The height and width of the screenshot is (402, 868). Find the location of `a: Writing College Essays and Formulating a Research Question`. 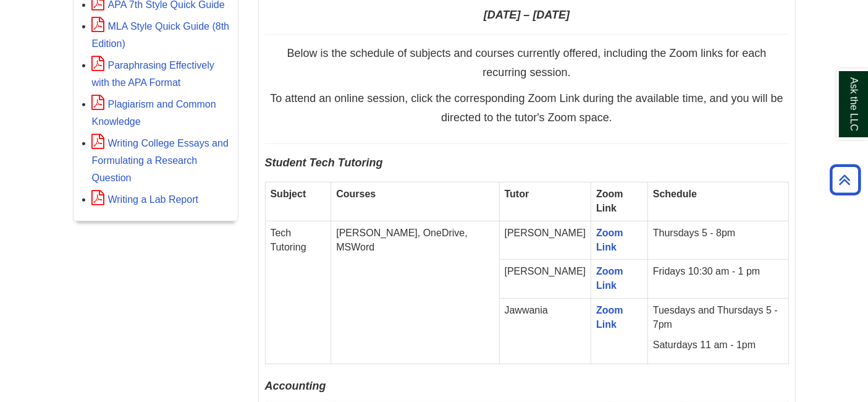

a: Writing College Essays and Formulating a Research Question is located at coordinates (160, 160).